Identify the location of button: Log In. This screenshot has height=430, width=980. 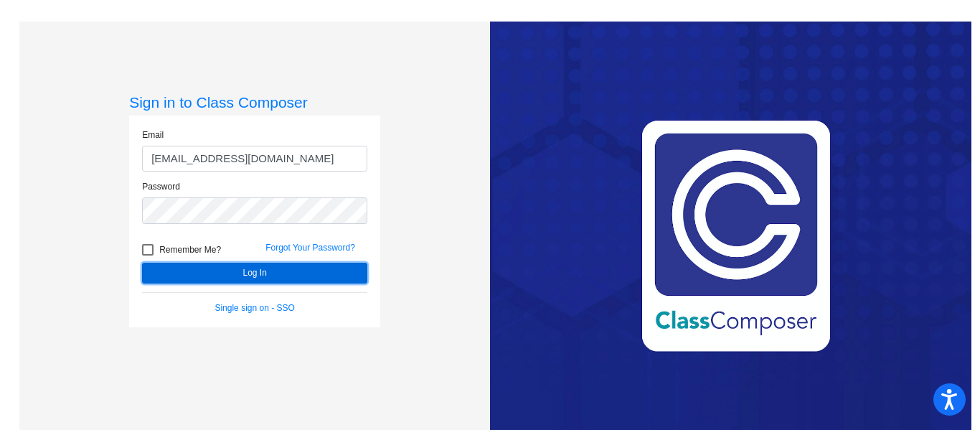
(255, 272).